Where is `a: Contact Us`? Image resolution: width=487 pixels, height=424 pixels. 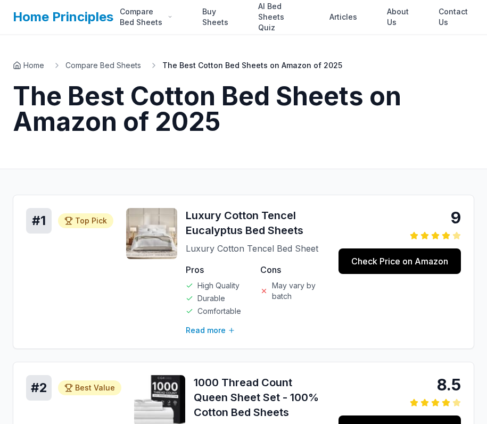 a: Contact Us is located at coordinates (453, 17).